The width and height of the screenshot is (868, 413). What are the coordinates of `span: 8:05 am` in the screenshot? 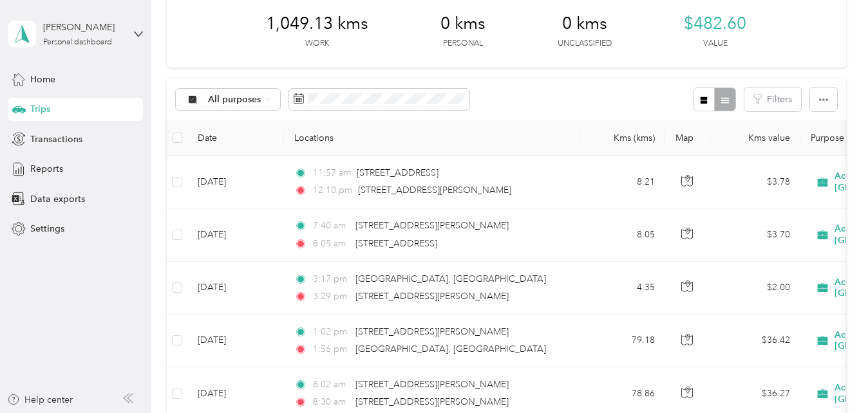 It's located at (331, 244).